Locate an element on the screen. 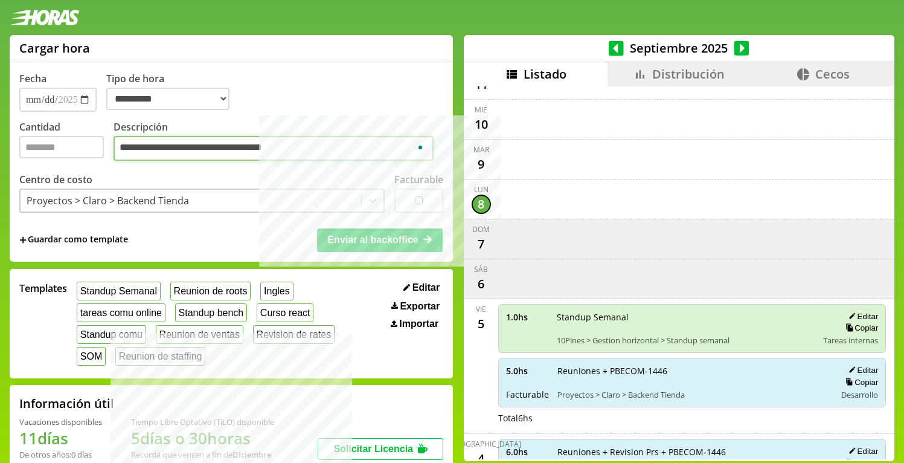 This screenshot has width=904, height=463. span: 6.0 hs is located at coordinates (527, 451).